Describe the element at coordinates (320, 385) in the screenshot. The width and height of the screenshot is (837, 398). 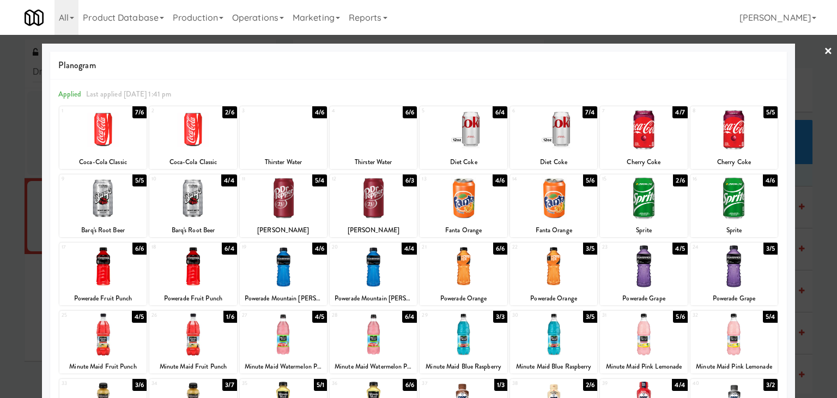
I see `div: 5/1` at that location.